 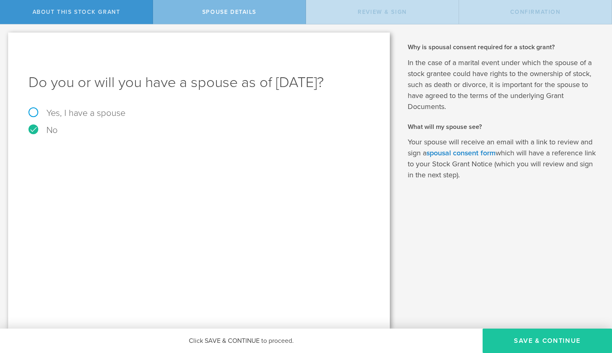 I want to click on span: About this stock grant, so click(x=77, y=12).